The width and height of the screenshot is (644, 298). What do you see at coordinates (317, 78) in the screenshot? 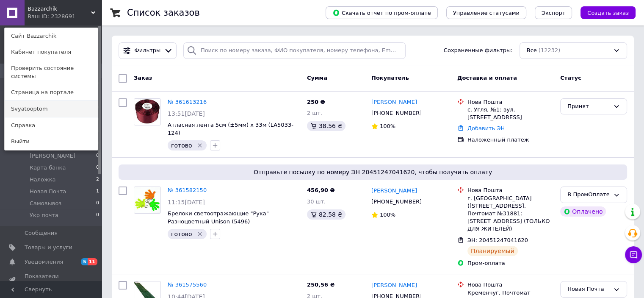
I see `span: Сумма` at bounding box center [317, 78].